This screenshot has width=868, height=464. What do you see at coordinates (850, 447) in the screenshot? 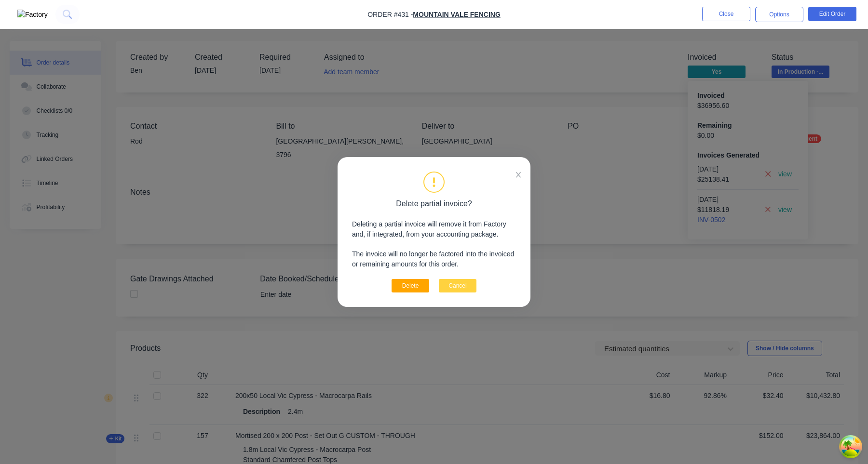
I see `button: Open Tanstack query devtools` at bounding box center [850, 447].